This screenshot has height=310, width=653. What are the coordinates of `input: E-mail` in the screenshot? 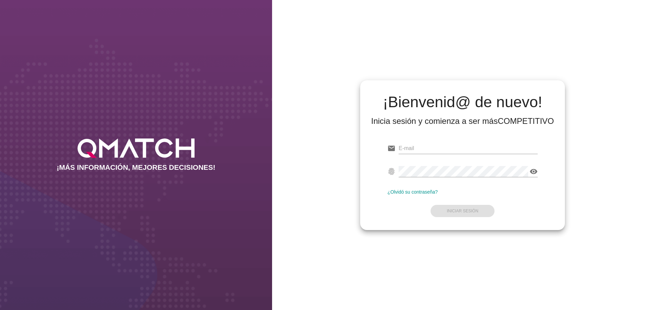 It's located at (468, 148).